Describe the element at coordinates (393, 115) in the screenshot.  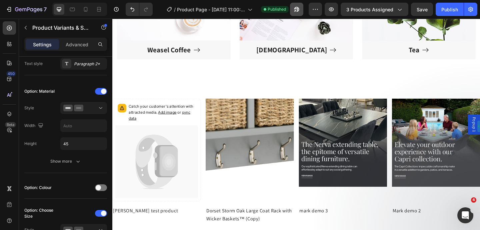
I see `span: Popup 1` at that location.